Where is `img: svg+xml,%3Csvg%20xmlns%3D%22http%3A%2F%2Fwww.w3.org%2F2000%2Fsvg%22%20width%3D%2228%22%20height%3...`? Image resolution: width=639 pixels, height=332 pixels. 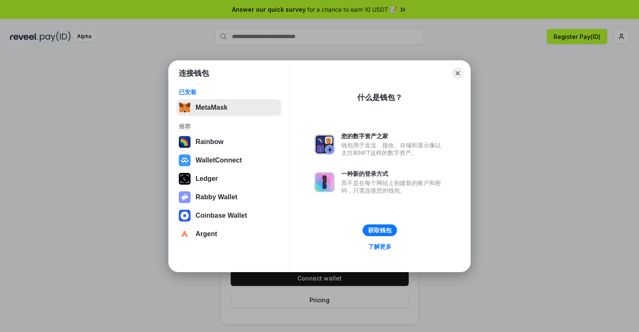 img: svg+xml,%3Csvg%20xmlns%3D%22http%3A%2F%2Fwww.w3.org%2F2000%2Fsvg%22%20width%3D%2228%22%20height%3... is located at coordinates (185, 179).